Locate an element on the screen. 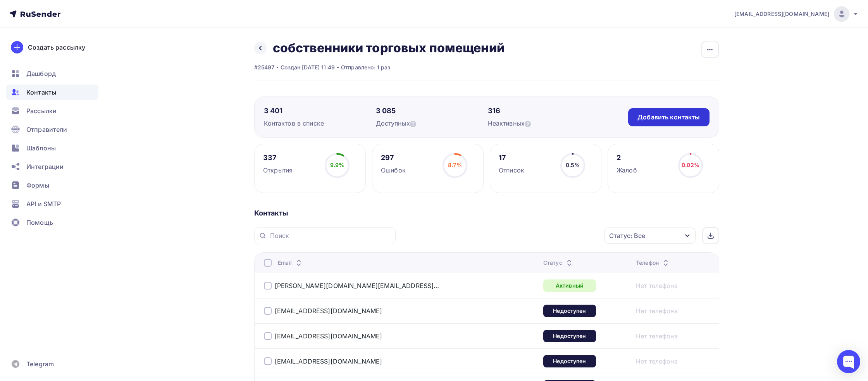 This screenshot has height=381, width=868. a: Шаблоны is located at coordinates (52, 148).